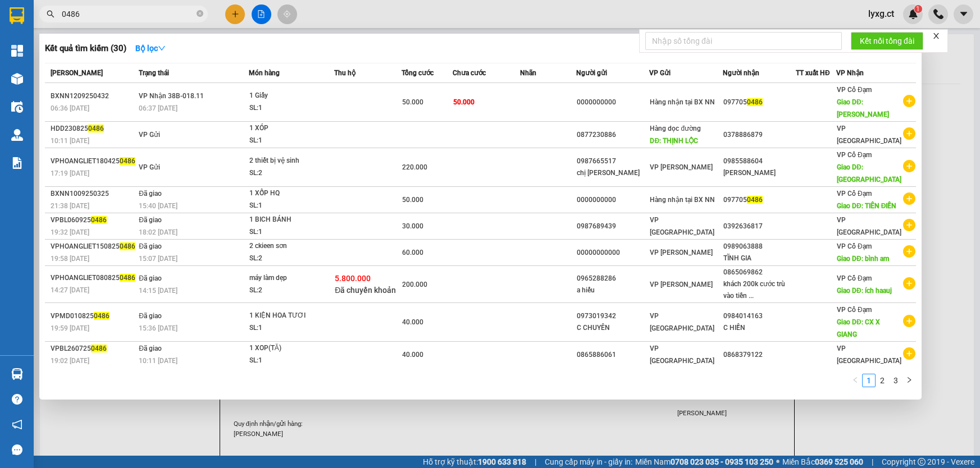  Describe the element at coordinates (527, 73) in the screenshot. I see `span: Nhãn` at that location.